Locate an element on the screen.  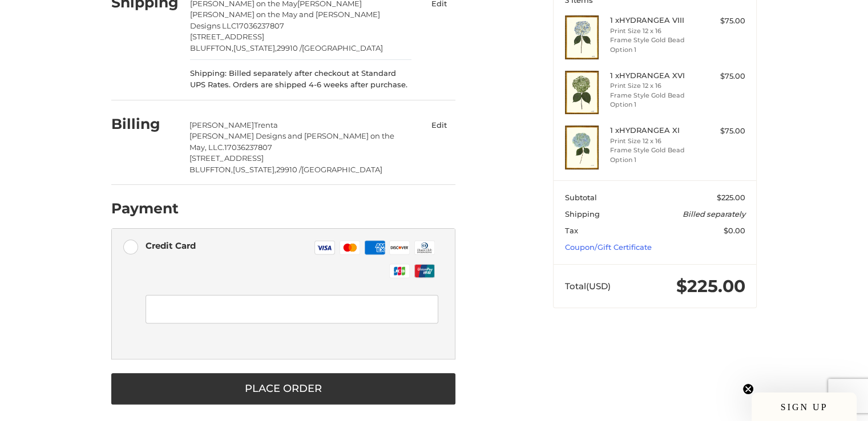
button: Edit is located at coordinates (438, 125).